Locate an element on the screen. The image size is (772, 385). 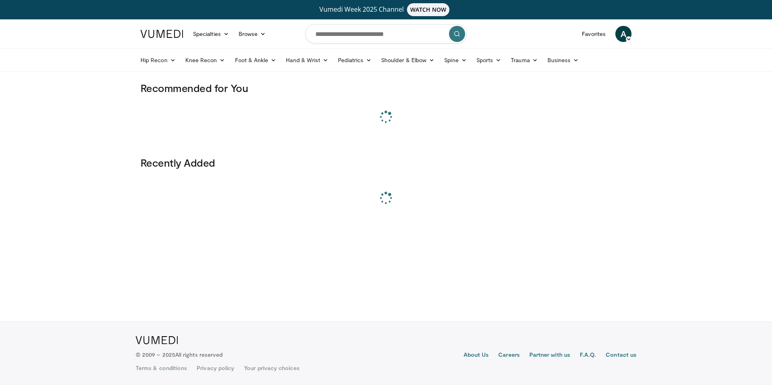
span: All rights reserved is located at coordinates (199, 355).